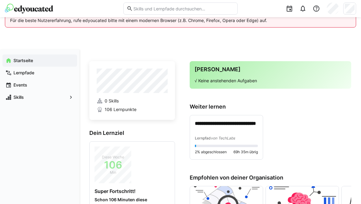 The height and width of the screenshot is (204, 361). I want to click on span: 106 Lernpunkte, so click(120, 109).